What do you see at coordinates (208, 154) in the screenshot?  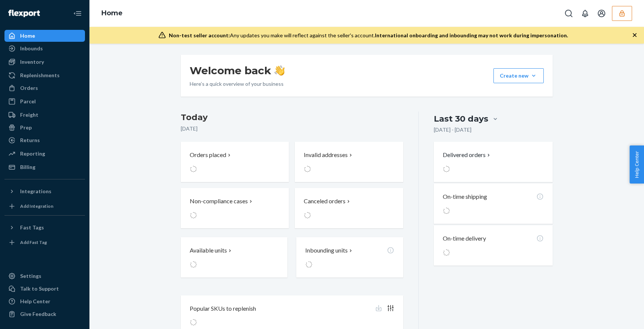 I see `p: Orders placed` at bounding box center [208, 154].